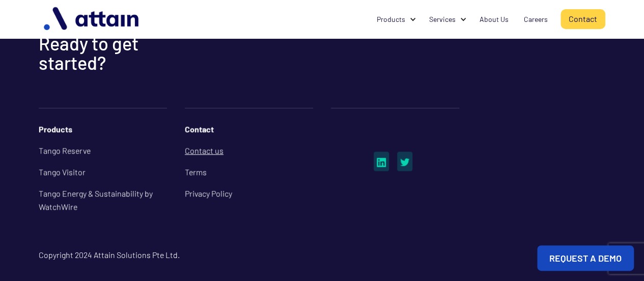 The image size is (644, 281). Describe the element at coordinates (586, 258) in the screenshot. I see `a: REQUEST A DEMO` at that location.